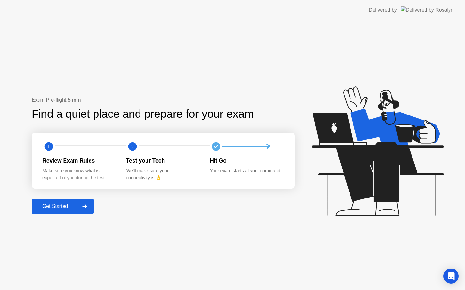  I want to click on div: Delivered by, so click(382, 10).